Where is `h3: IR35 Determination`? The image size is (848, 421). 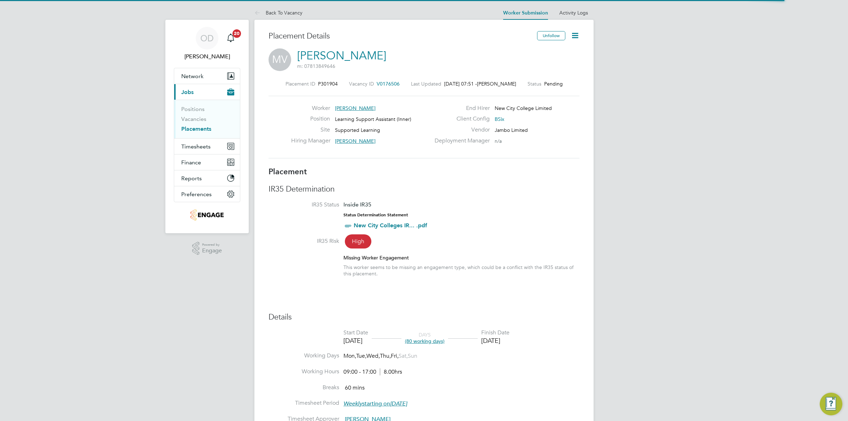
h3: IR35 Determination is located at coordinates (424, 189).